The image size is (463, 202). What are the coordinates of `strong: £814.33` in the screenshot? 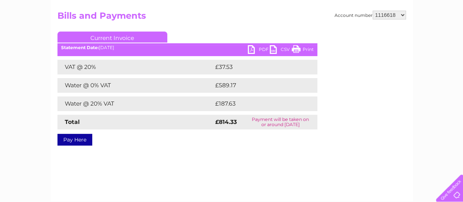 It's located at (226, 122).